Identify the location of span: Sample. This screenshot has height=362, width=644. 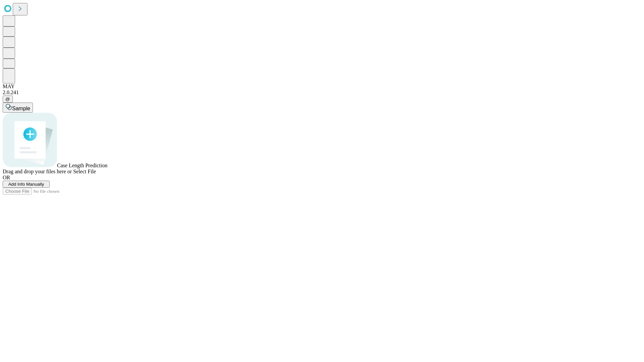
(21, 108).